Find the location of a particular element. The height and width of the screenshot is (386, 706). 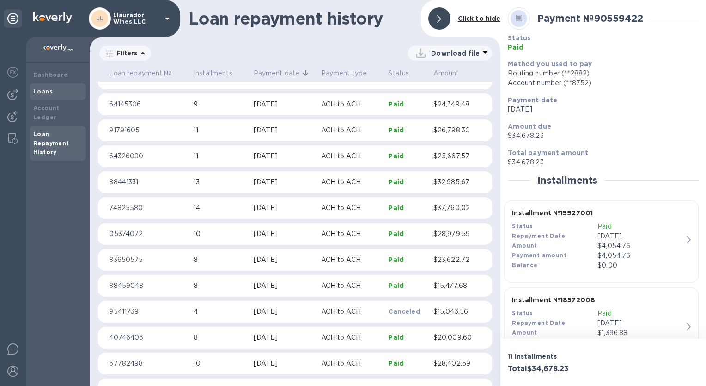

p: 14 is located at coordinates (220, 208).